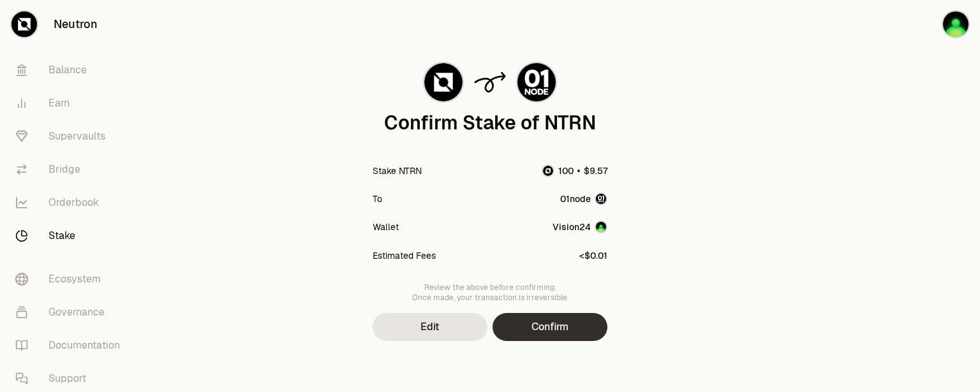 The image size is (980, 392). I want to click on a: Stake, so click(71, 236).